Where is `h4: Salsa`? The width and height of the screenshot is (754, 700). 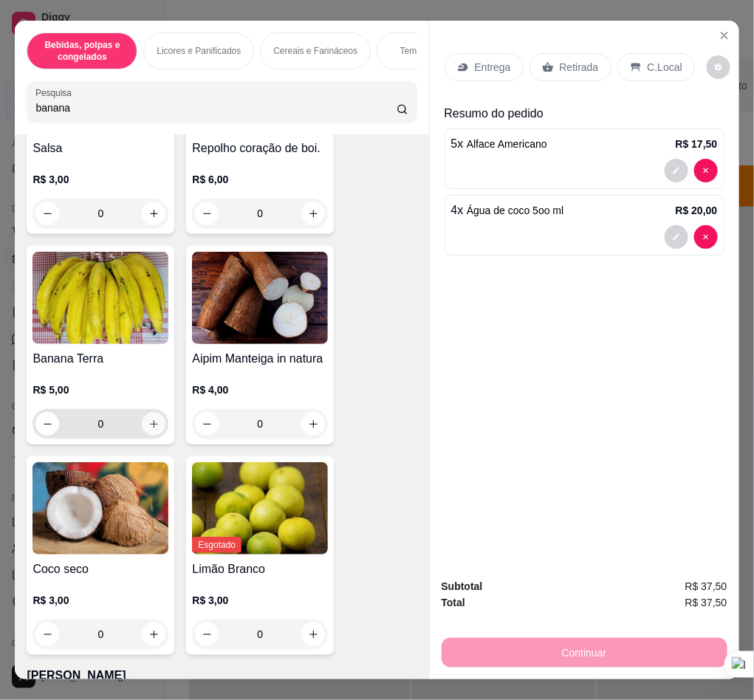 h4: Salsa is located at coordinates (100, 148).